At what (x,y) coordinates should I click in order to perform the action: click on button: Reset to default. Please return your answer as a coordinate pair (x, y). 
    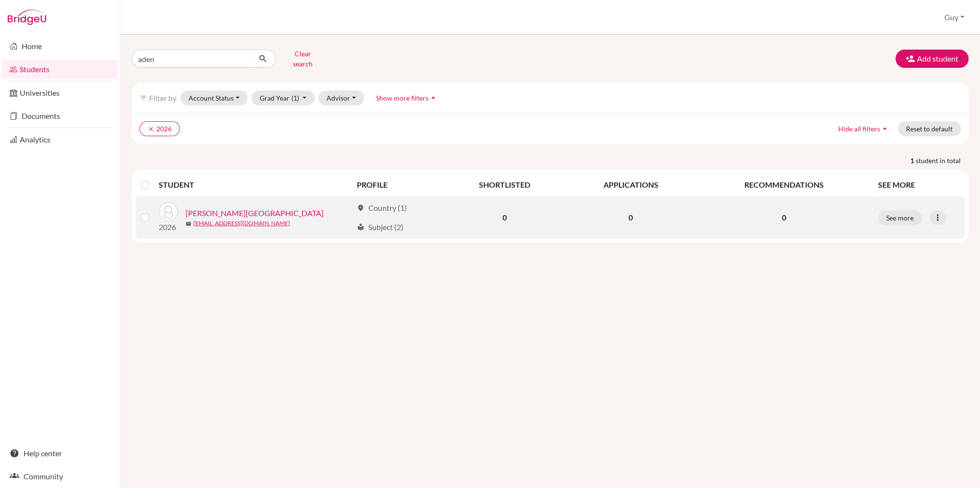
    Looking at the image, I should click on (929, 129).